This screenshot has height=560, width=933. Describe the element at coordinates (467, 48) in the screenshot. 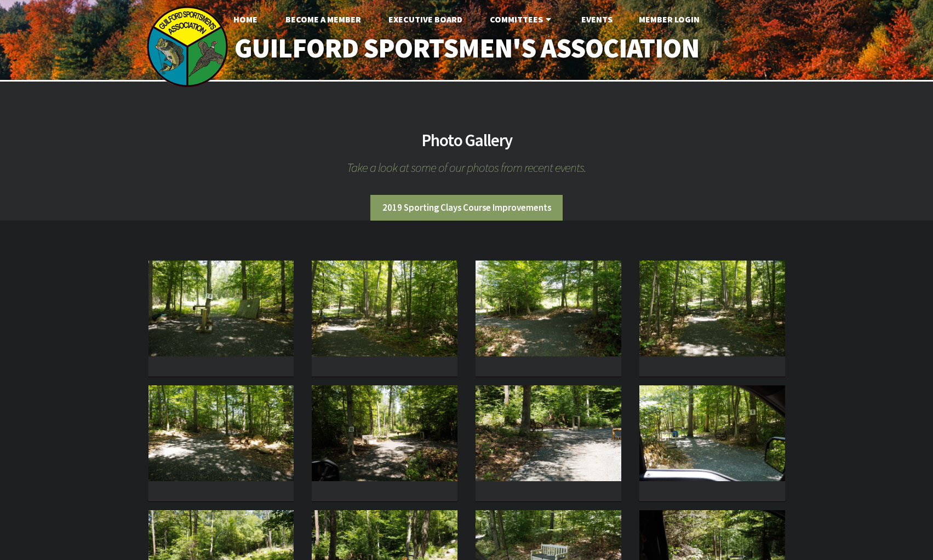

I see `a: Guilford Sportsmen's Association` at that location.